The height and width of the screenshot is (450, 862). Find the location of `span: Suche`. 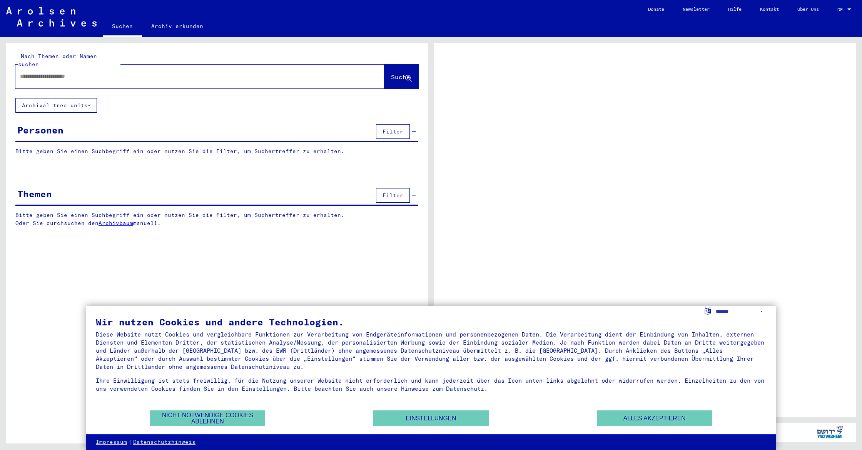

span: Suche is located at coordinates (401, 77).